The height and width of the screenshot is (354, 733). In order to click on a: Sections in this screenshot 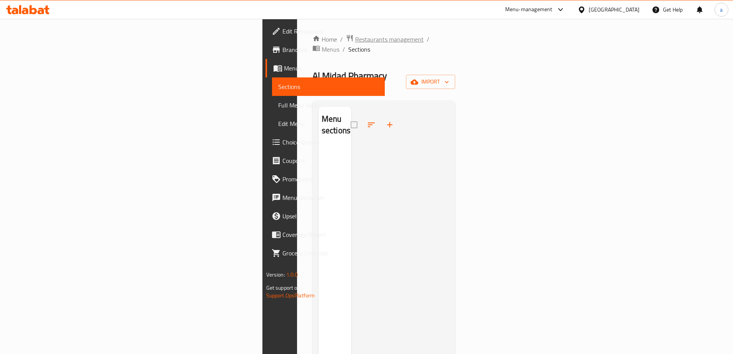, I will do `click(328, 87)`.